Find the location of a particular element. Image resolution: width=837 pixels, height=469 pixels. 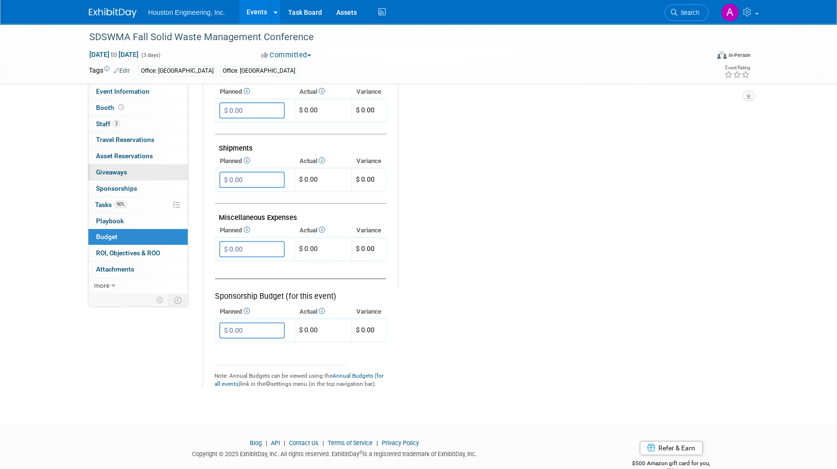

td: Shipments is located at coordinates (300, 144).